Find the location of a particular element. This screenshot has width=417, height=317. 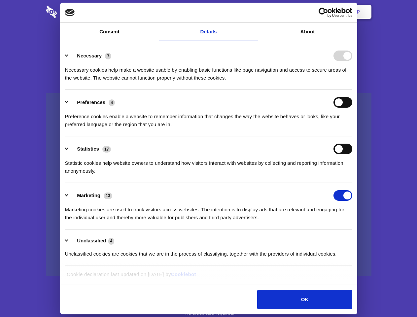

a: Consent is located at coordinates (110, 32).